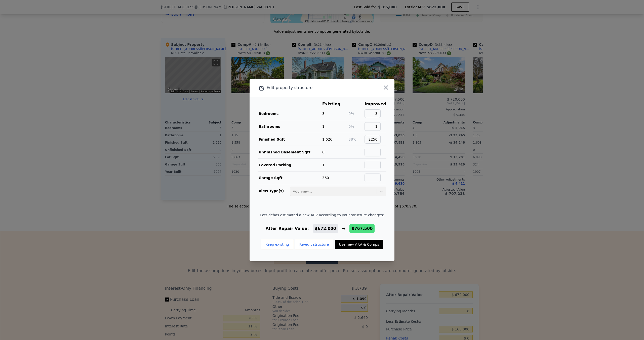 This screenshot has height=340, width=644. Describe the element at coordinates (323, 114) in the screenshot. I see `span: 3` at that location.